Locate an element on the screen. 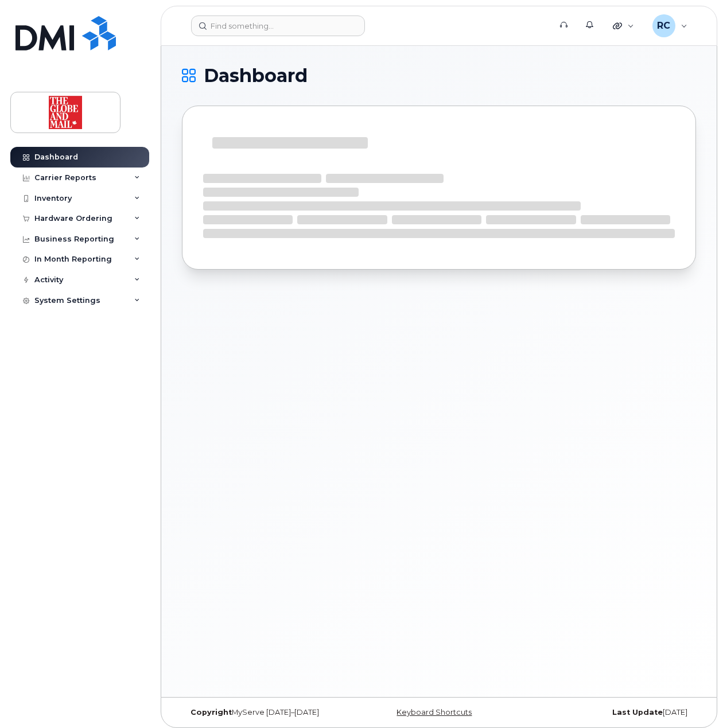  strong: Last Update is located at coordinates (638, 712).